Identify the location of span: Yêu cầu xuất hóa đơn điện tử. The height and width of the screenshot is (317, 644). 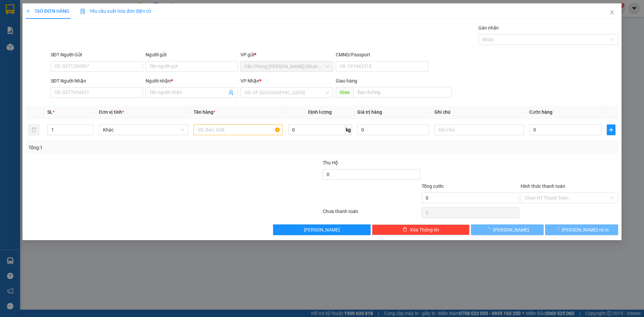
(115, 11).